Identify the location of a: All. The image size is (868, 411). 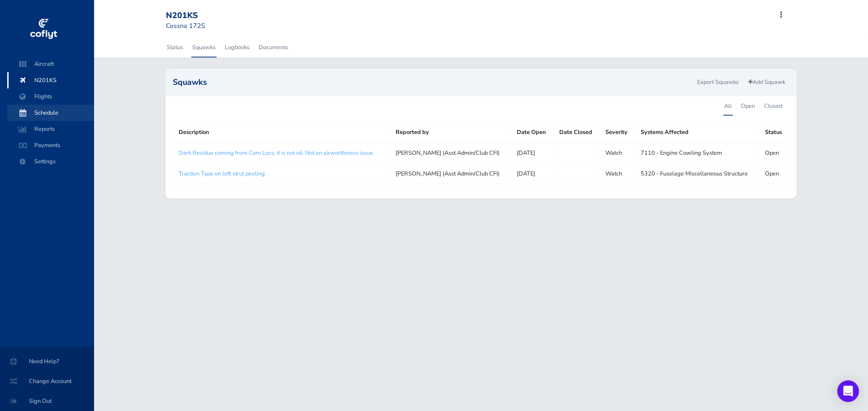
(727, 106).